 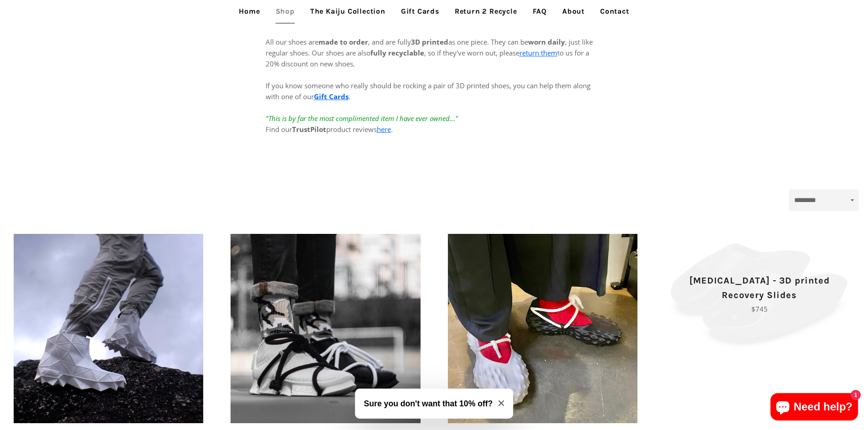 I want to click on strong: made to order, so click(x=343, y=42).